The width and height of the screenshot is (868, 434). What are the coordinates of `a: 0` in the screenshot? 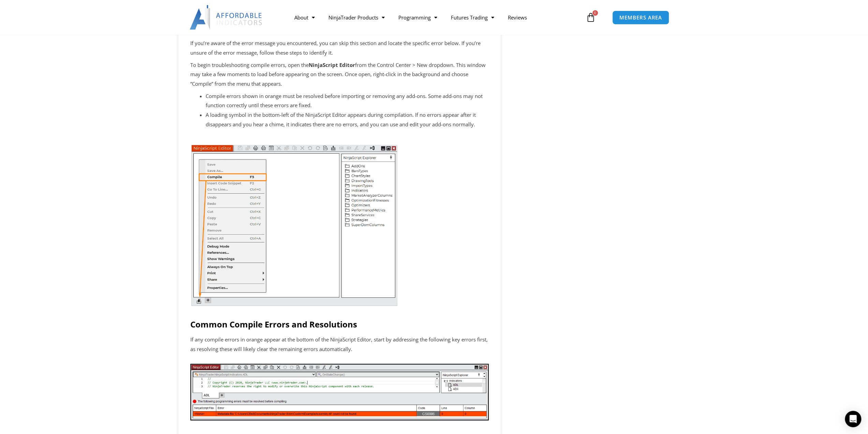 It's located at (591, 17).